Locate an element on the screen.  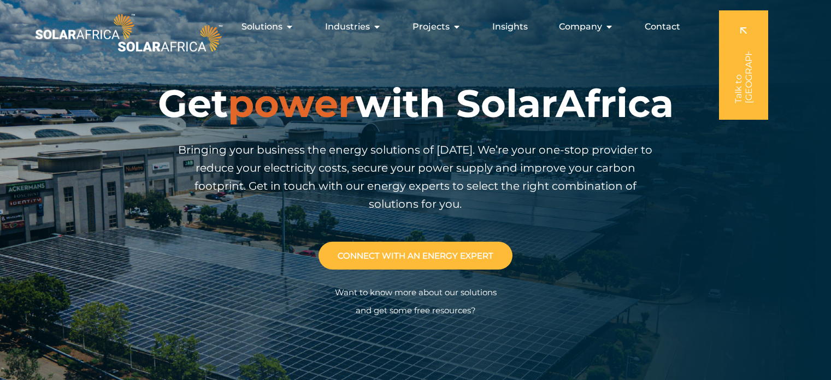
a: Contact is located at coordinates (662, 27).